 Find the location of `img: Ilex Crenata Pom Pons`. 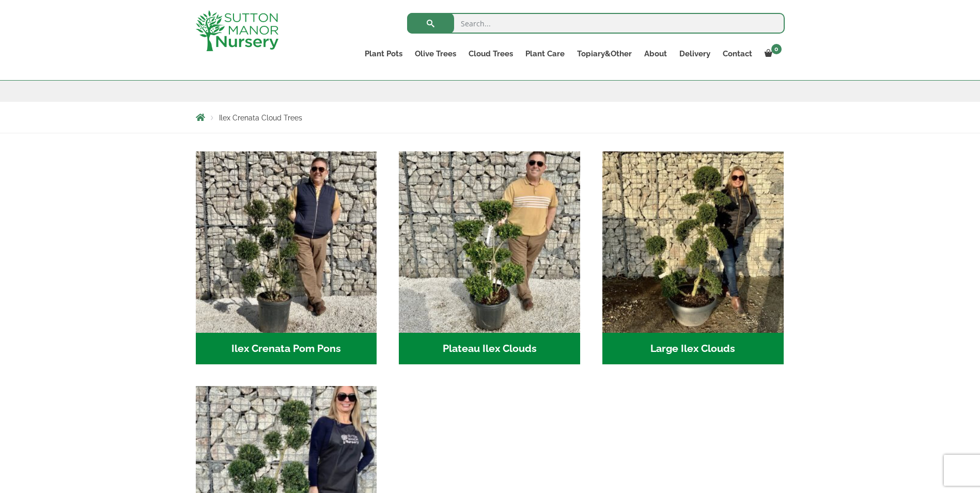

img: Ilex Crenata Pom Pons is located at coordinates (286, 242).